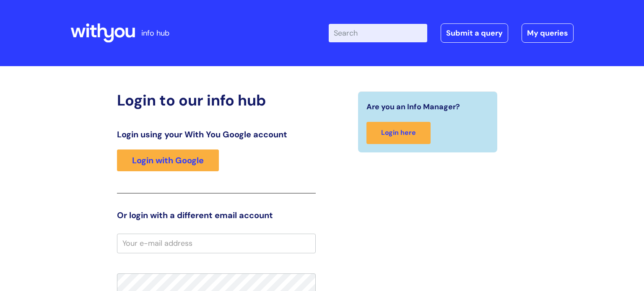  What do you see at coordinates (398, 133) in the screenshot?
I see `a: Login here` at bounding box center [398, 133].